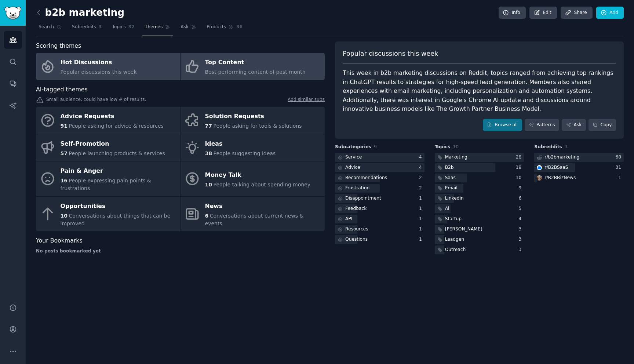 This screenshot has width=634, height=364. Describe the element at coordinates (59, 46) in the screenshot. I see `span: Scoring themes` at that location.